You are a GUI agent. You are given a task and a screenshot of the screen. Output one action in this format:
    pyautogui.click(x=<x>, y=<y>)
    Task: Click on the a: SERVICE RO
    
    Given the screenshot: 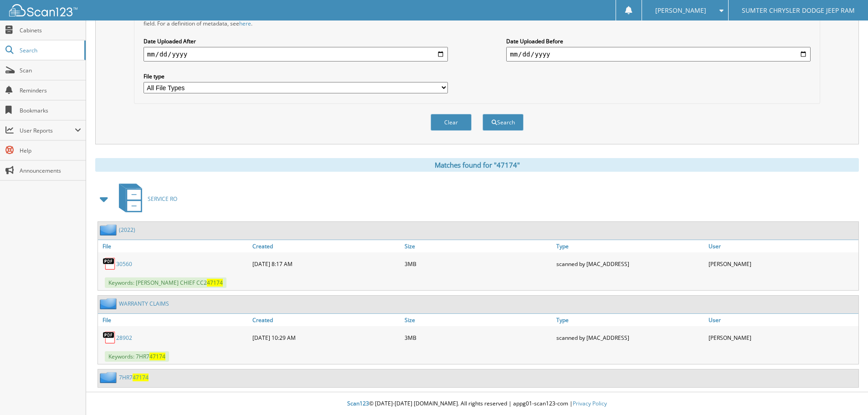 What is the action you would take?
    pyautogui.click(x=145, y=199)
    